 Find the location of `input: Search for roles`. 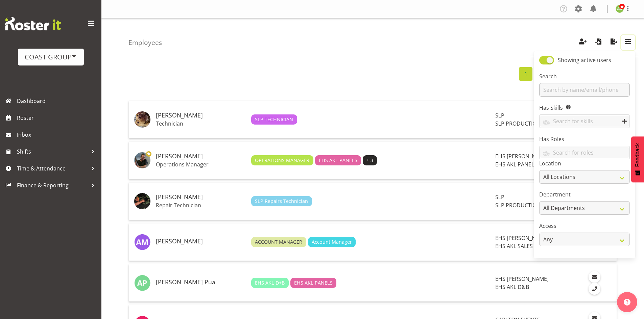

input: Search for roles is located at coordinates (584, 152).